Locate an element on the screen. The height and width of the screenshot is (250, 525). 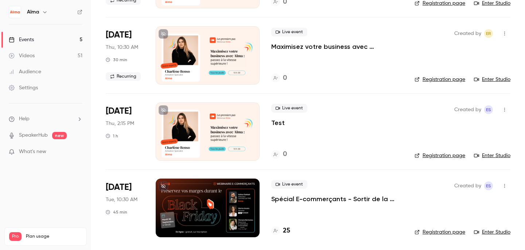
div: Sep 25 Thu, 2:15 PM (Europe/Paris) is located at coordinates (125, 132).